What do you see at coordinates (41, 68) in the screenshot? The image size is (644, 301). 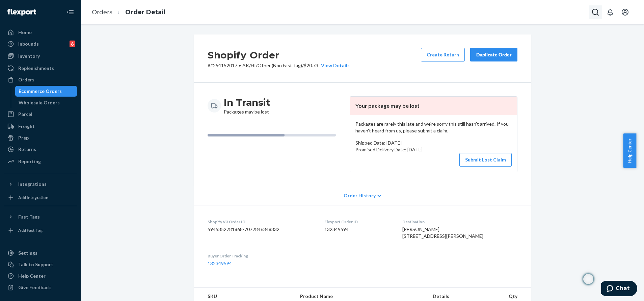 I see `a: Replenishments` at bounding box center [41, 68].